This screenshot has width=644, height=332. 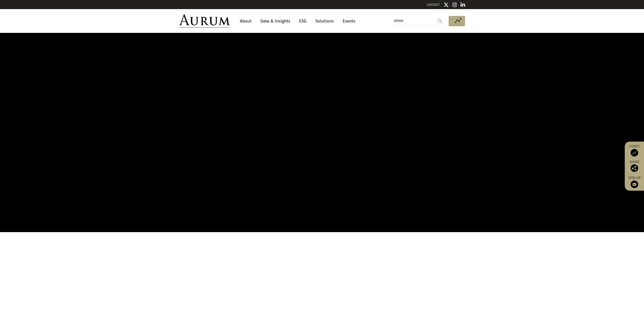 What do you see at coordinates (635, 150) in the screenshot?
I see `a: Funds` at bounding box center [635, 150].